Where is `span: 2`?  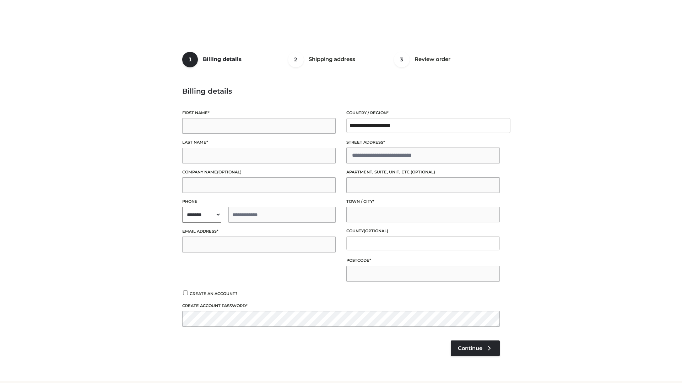 span: 2 is located at coordinates (296, 60).